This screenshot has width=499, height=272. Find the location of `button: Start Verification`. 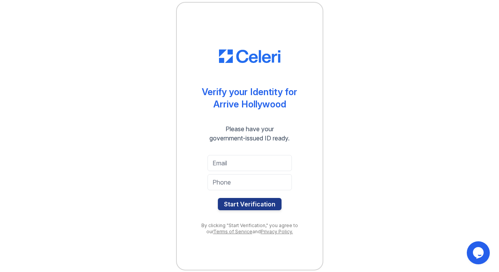

button: Start Verification is located at coordinates (250, 204).